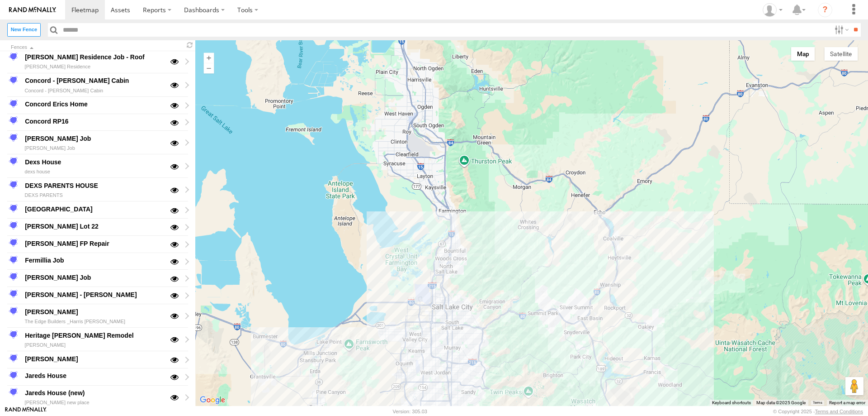 Image resolution: width=868 pixels, height=416 pixels. I want to click on button: Zoom out, so click(209, 68).